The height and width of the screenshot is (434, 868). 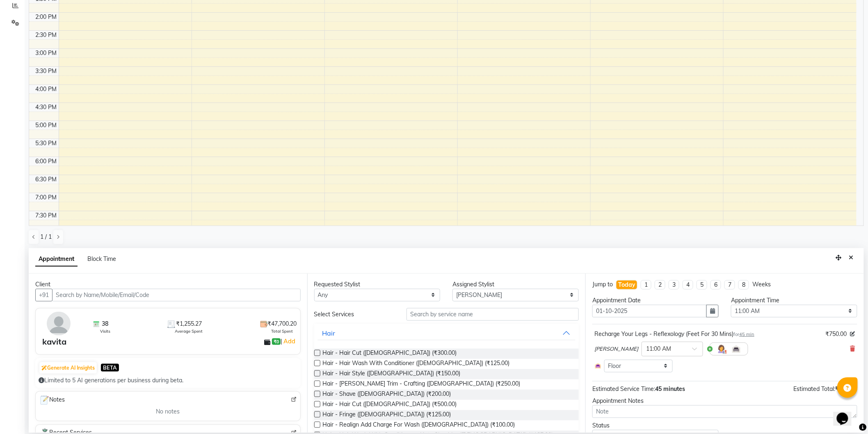 I want to click on span: No notes, so click(x=168, y=411).